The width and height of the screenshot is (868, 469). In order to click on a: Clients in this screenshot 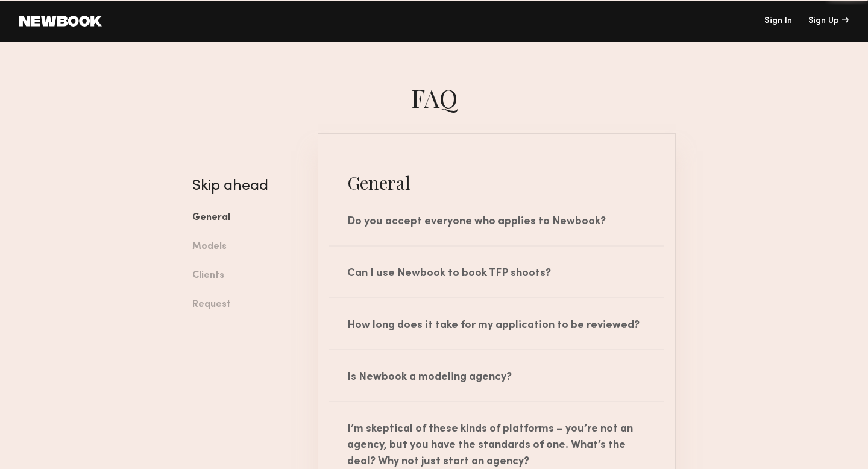, I will do `click(246, 276)`.